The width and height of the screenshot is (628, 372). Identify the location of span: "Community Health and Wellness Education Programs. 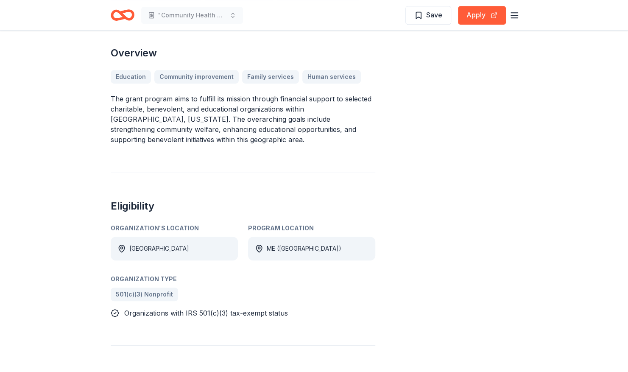
(192, 15).